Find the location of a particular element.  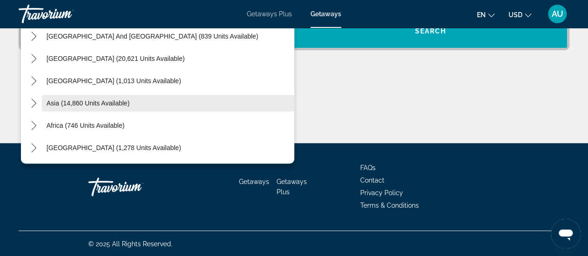

span: FAQs is located at coordinates (368, 168).